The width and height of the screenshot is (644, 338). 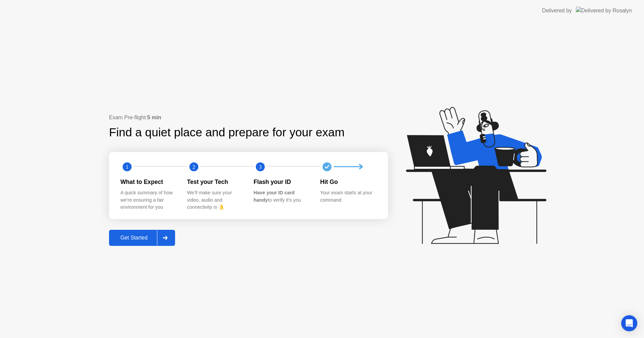 What do you see at coordinates (274, 196) in the screenshot?
I see `b: Have your ID card handy` at bounding box center [274, 196].